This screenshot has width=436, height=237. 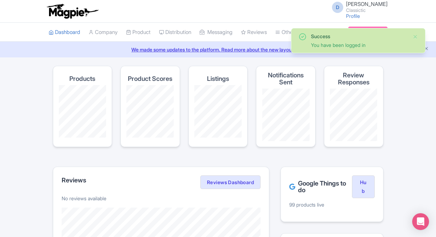 I want to click on a: Messaging, so click(x=216, y=32).